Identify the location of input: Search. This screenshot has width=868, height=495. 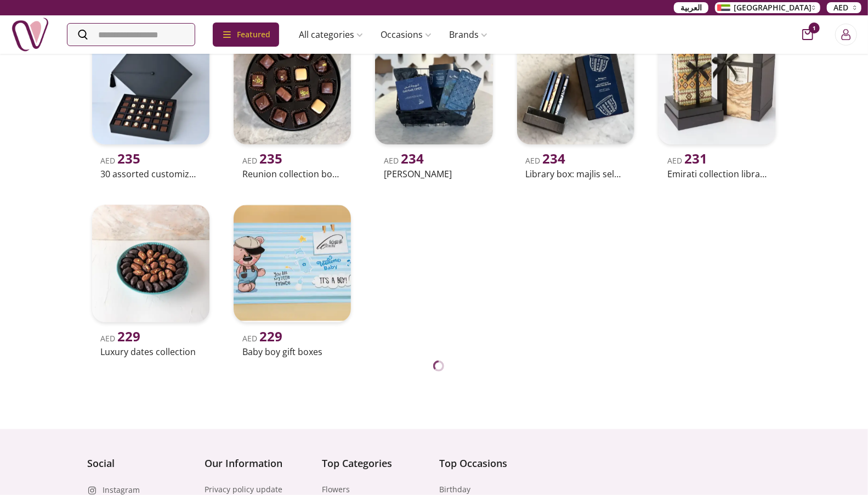
(131, 34).